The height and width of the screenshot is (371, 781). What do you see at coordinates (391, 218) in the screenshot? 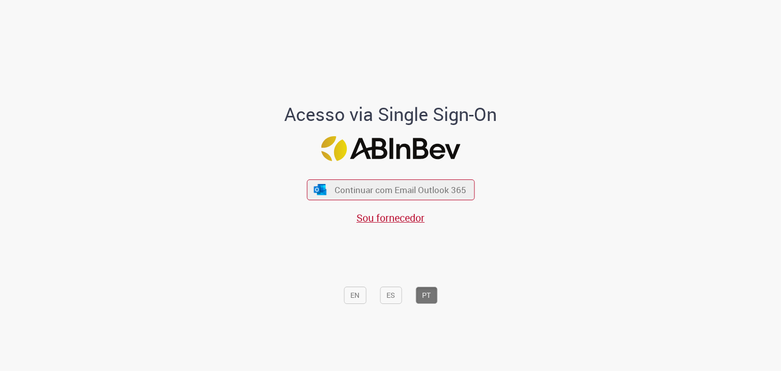
I see `a: Sou fornecedor` at bounding box center [391, 218].